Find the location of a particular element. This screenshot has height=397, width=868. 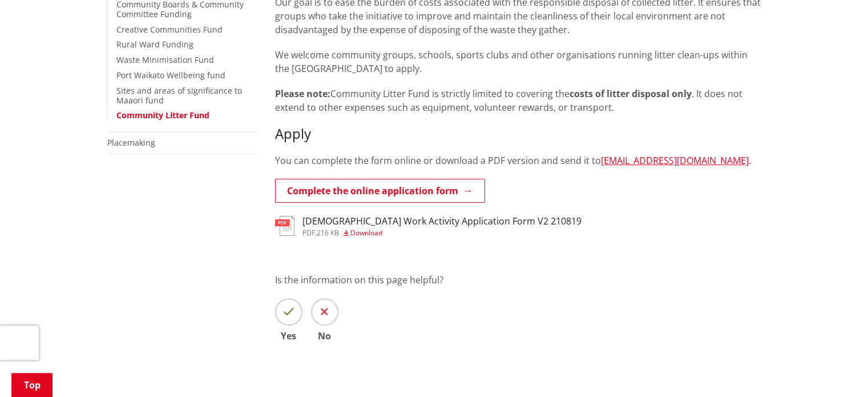

p: You can complete the form online or download a PDF version and send it to . is located at coordinates (518, 160).